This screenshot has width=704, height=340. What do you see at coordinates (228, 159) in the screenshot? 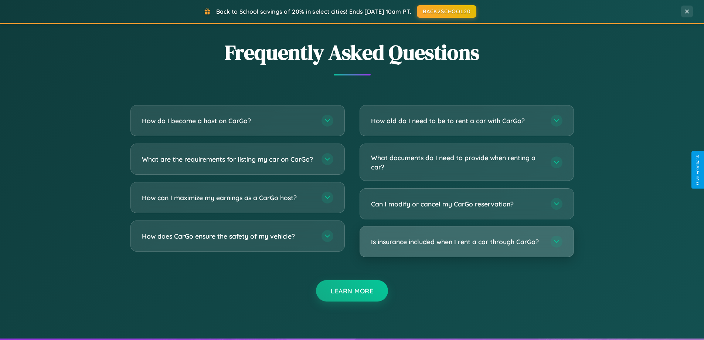
I see `h3: What are the requirements for listing my car on CarGo?` at bounding box center [228, 159].